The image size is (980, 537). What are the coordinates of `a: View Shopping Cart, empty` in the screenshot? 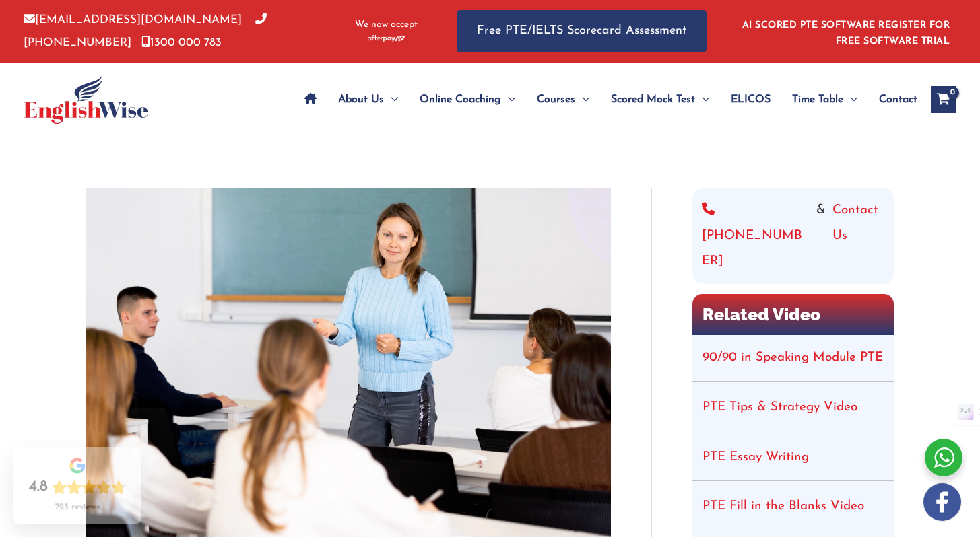 It's located at (944, 99).